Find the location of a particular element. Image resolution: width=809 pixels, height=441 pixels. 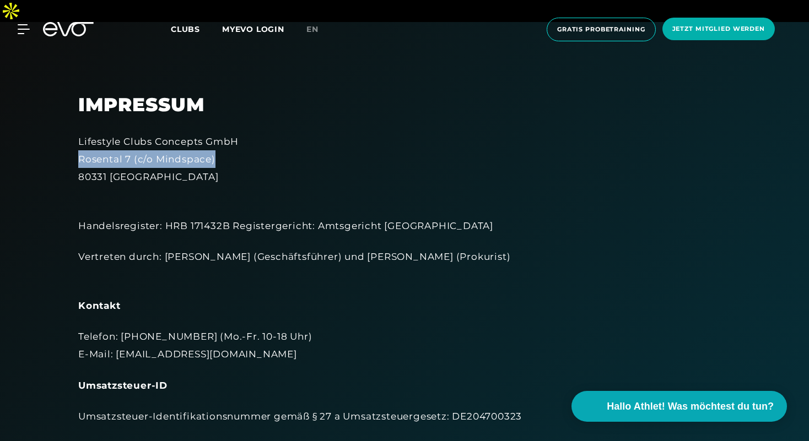

strong: Umsatzsteuer-ID is located at coordinates (123, 386).